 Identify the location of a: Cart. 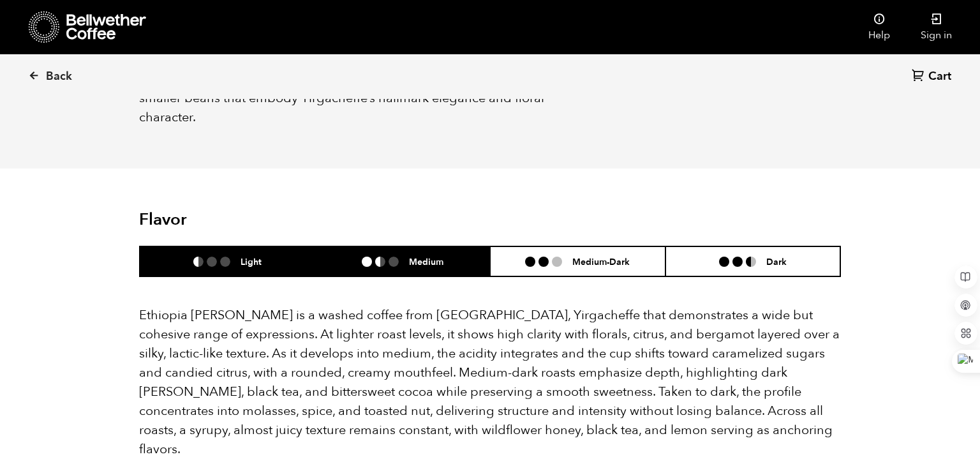
(933, 77).